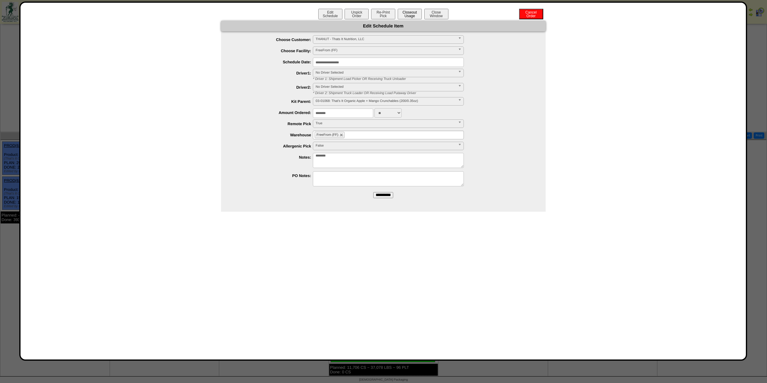 This screenshot has width=767, height=383. Describe the element at coordinates (383, 26) in the screenshot. I see `div: Edit Schedule Item` at that location.